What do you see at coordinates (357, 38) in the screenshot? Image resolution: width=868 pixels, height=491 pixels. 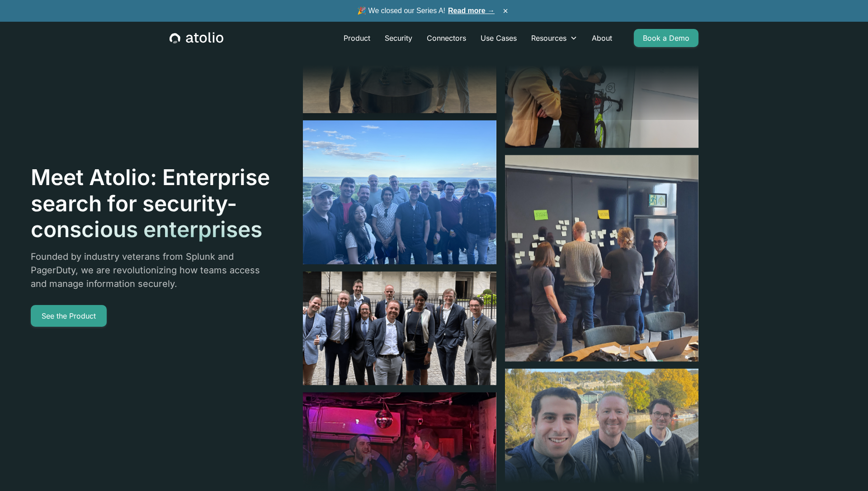 I see `a: Product` at bounding box center [357, 38].